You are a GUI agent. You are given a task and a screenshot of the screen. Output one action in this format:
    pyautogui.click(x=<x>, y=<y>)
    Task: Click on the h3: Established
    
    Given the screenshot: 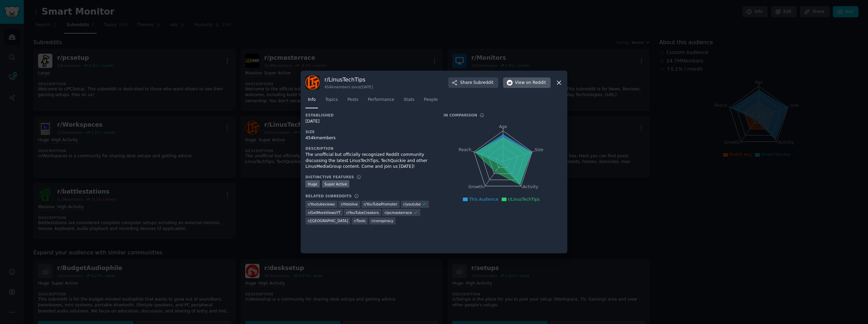 What is the action you would take?
    pyautogui.click(x=370, y=115)
    